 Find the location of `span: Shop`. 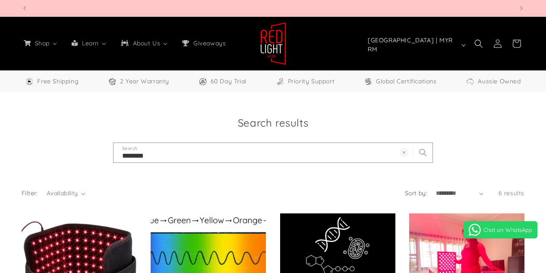

span: Shop is located at coordinates (42, 43).